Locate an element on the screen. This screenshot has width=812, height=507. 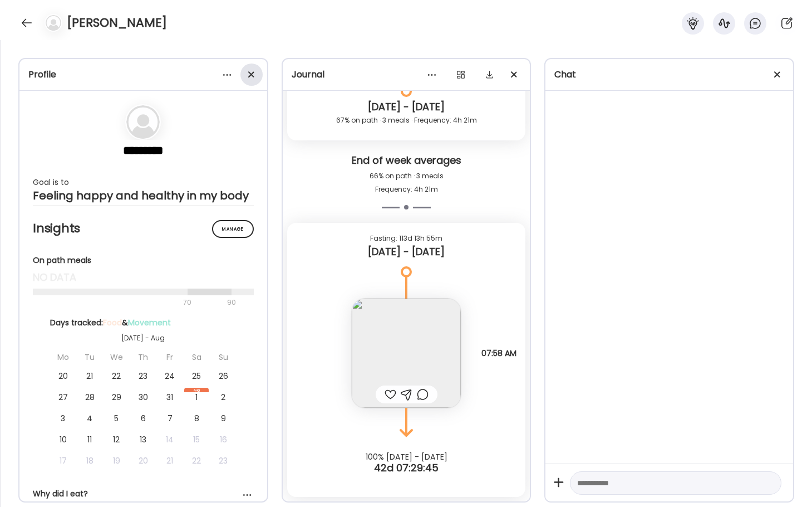
div: Tu is located at coordinates (90, 357).